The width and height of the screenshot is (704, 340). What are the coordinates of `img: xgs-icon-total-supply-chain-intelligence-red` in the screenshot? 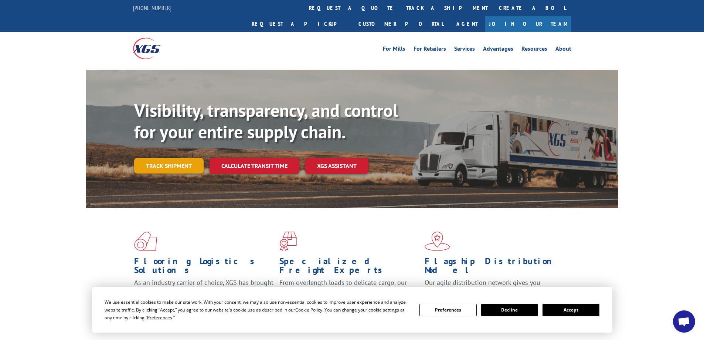 It's located at (146, 241).